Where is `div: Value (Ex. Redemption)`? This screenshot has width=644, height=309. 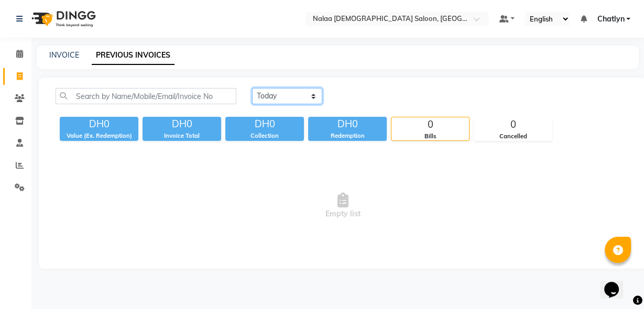
div: Value (Ex. Redemption) is located at coordinates (99, 135).